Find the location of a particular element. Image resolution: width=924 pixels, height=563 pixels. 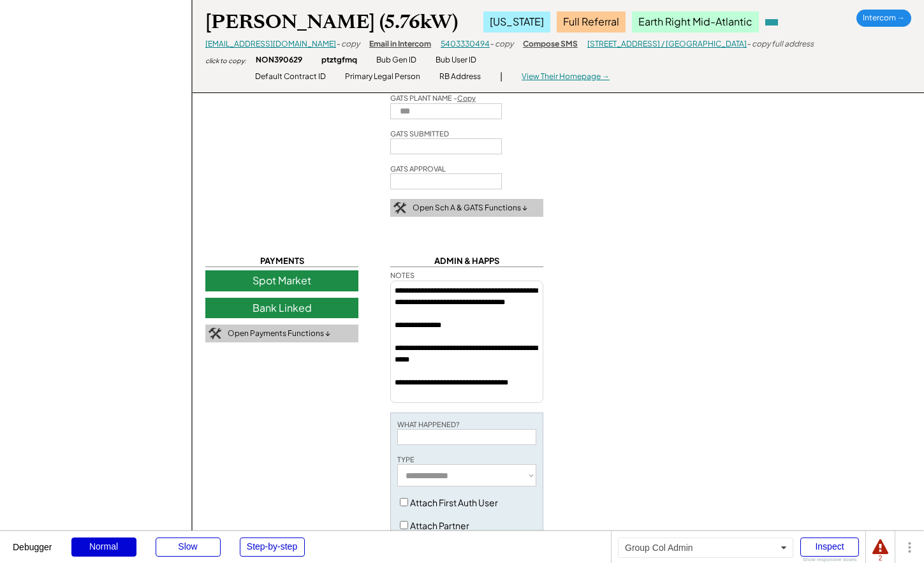

div: GATS PLANT NAME - is located at coordinates (433, 97).